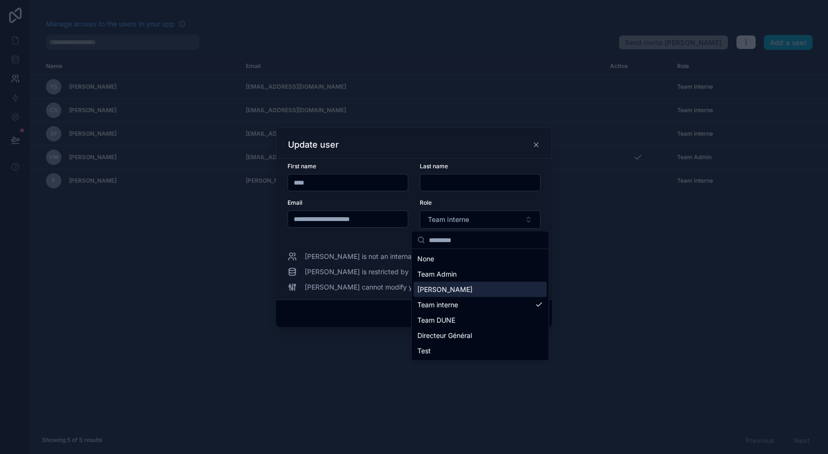  I want to click on div: None, so click(480, 259).